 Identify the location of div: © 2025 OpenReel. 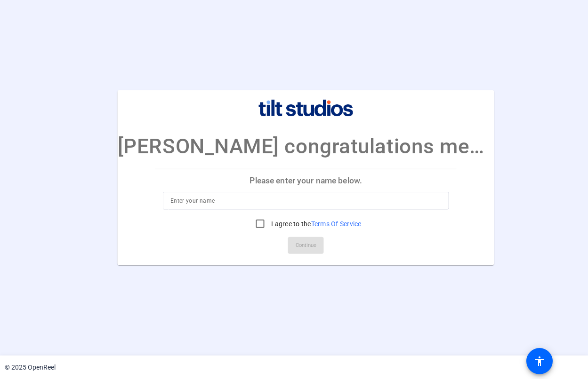
(30, 367).